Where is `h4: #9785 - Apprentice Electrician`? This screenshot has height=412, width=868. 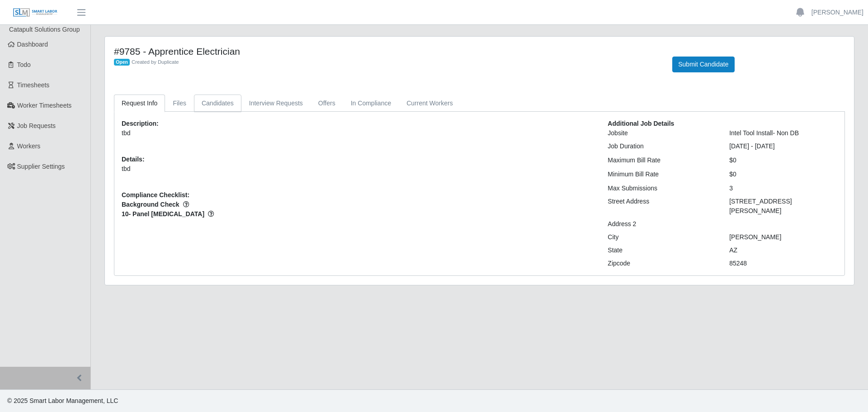
h4: #9785 - Apprentice Electrician is located at coordinates (386, 51).